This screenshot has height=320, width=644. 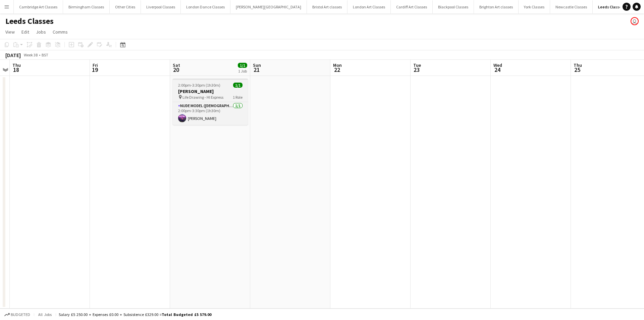 What do you see at coordinates (417, 70) in the screenshot?
I see `span: 23` at bounding box center [417, 70].